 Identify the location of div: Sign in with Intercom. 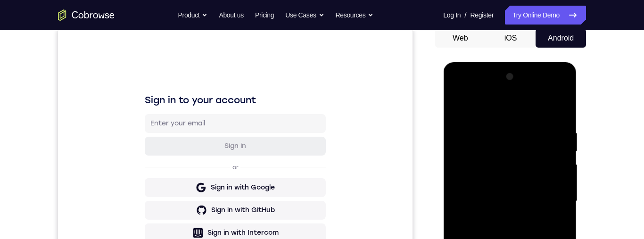
(185, 204).